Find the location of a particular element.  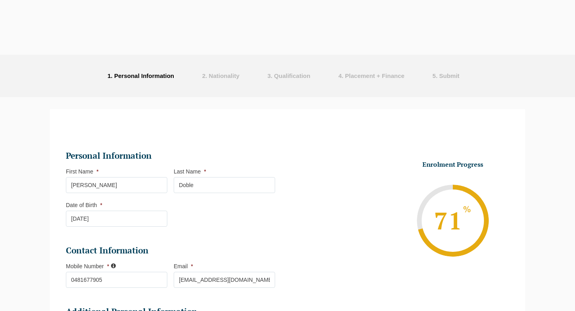

input: First Name* is located at coordinates (117, 185).